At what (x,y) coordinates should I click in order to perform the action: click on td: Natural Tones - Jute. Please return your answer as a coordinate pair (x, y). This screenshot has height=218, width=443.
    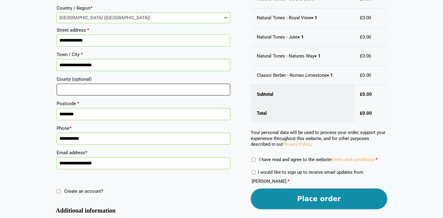
    Looking at the image, I should click on (302, 37).